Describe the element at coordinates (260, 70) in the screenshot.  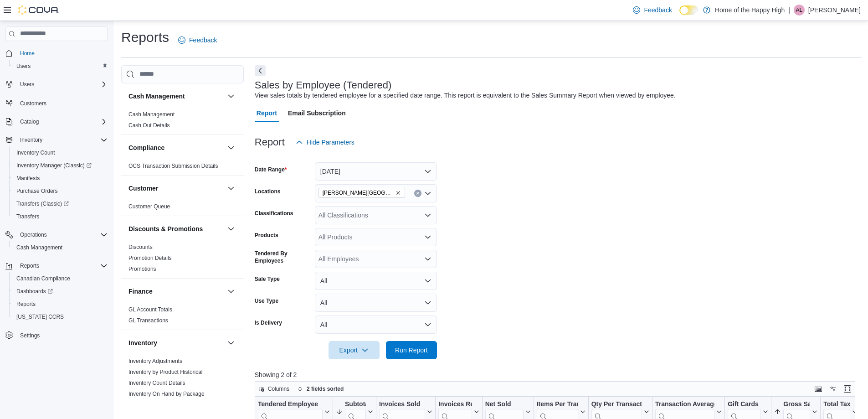
I see `button: Next` at that location.